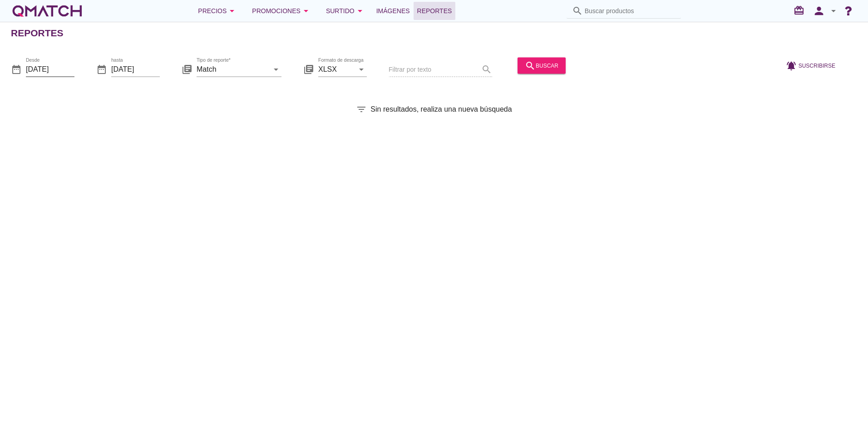 The width and height of the screenshot is (868, 433). I want to click on h2: Reportes, so click(37, 33).